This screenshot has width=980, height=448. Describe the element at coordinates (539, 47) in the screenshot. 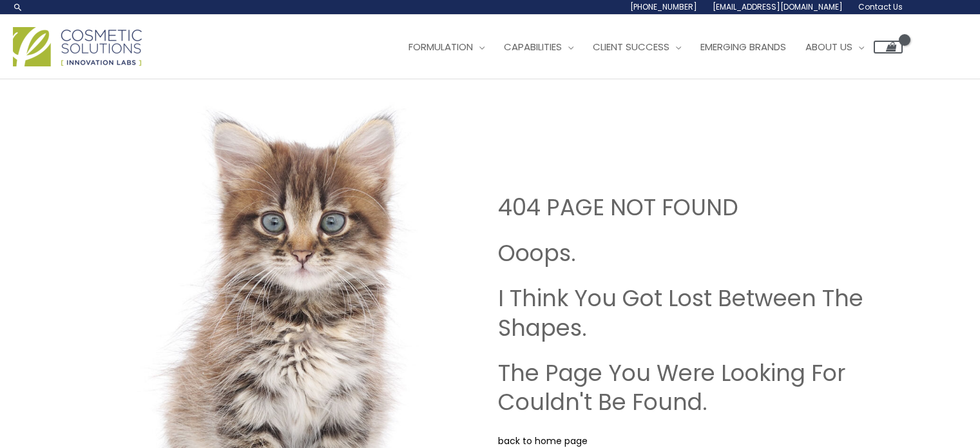

I see `a: Capabilities` at that location.